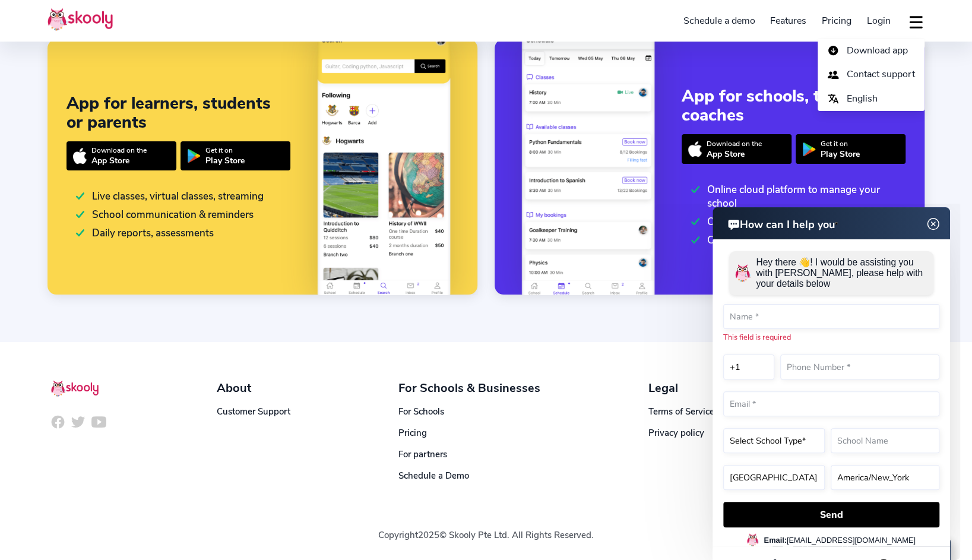 Image resolution: width=972 pixels, height=560 pixels. What do you see at coordinates (469, 387) in the screenshot?
I see `div: For Schools & Businesses` at bounding box center [469, 387].